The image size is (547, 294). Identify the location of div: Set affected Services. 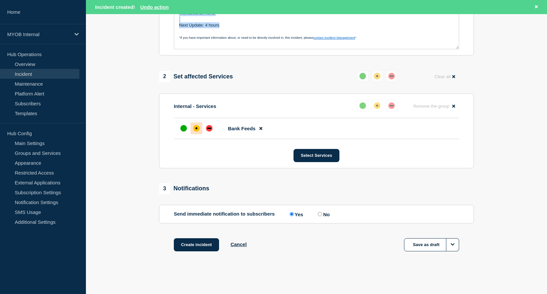
(196, 76).